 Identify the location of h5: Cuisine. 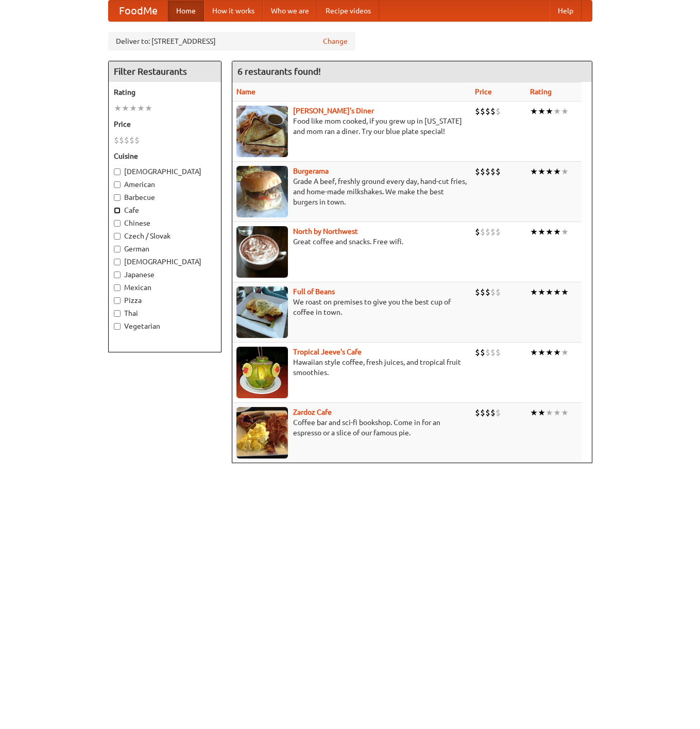
(165, 156).